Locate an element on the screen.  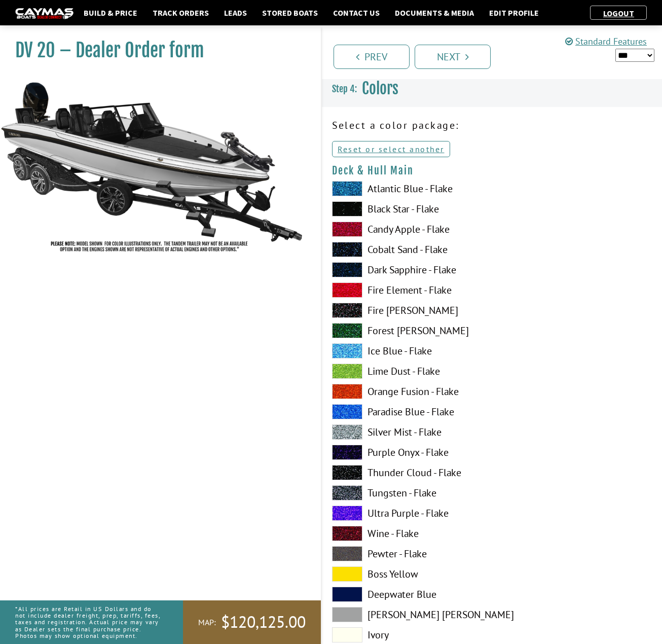
h4: Deck & Hull Main is located at coordinates (492, 170).